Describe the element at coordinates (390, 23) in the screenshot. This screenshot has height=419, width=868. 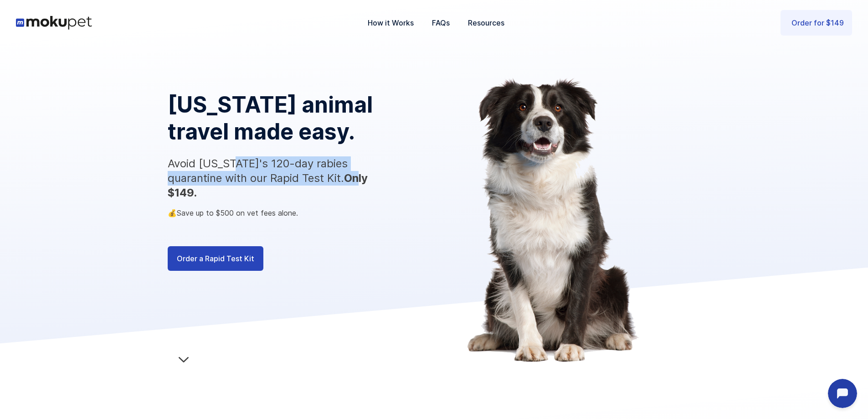
I see `a: How it Works` at that location.